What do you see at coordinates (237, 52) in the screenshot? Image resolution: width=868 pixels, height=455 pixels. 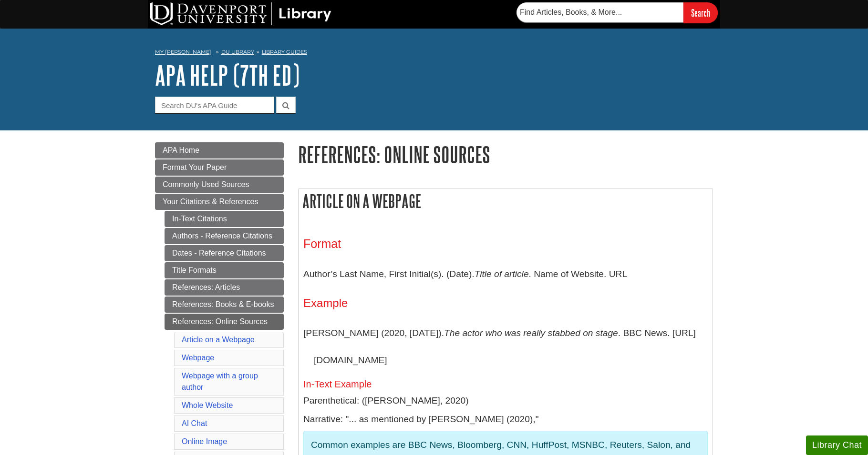 I see `a: DU Library` at bounding box center [237, 52].